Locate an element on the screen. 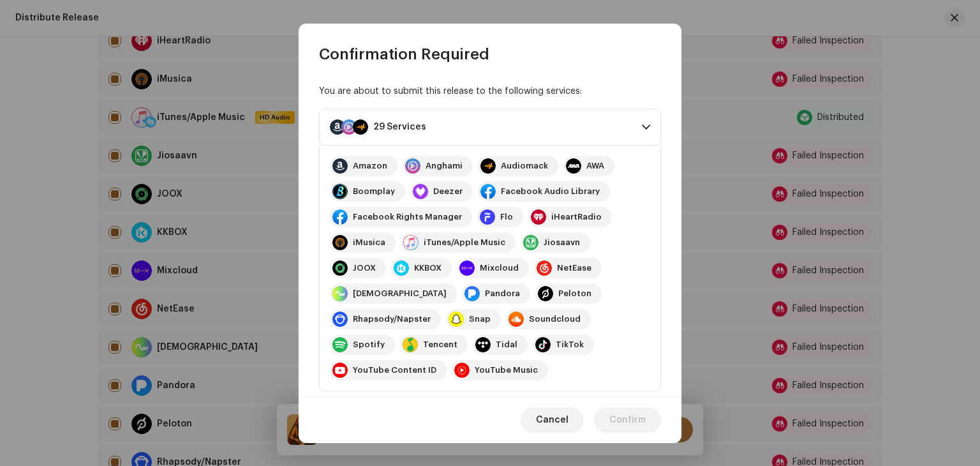 The height and width of the screenshot is (466, 980). div: NetEase is located at coordinates (574, 268).